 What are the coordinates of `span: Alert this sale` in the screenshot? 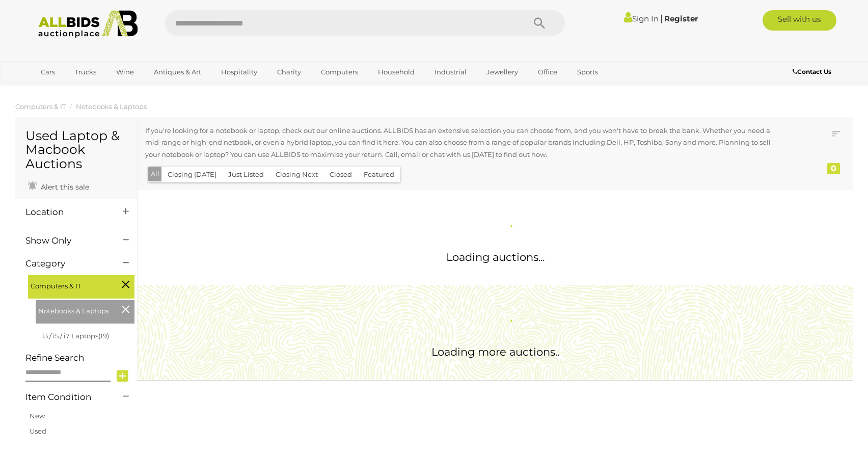 It's located at (63, 186).